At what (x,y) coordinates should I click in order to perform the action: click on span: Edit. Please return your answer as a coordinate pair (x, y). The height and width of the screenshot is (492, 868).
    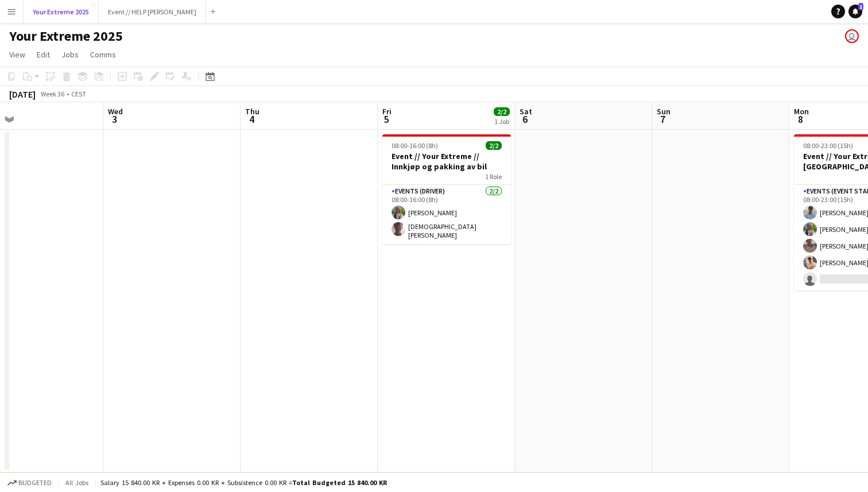
    Looking at the image, I should click on (43, 54).